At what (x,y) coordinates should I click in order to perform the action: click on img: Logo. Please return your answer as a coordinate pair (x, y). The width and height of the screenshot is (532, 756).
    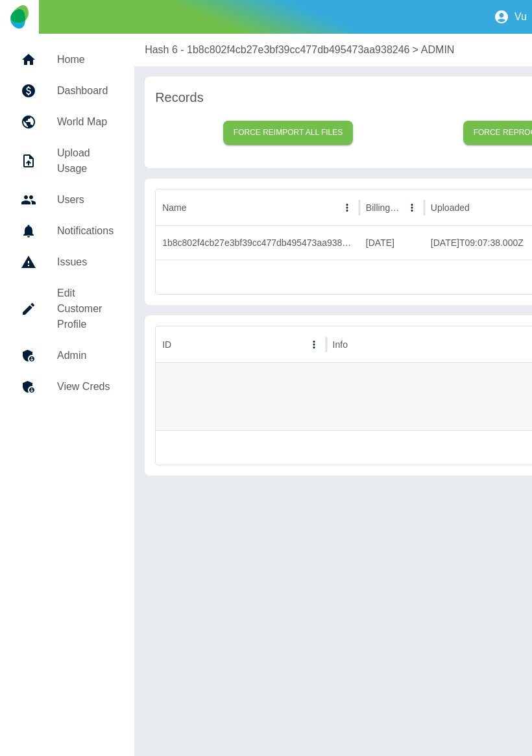
    Looking at the image, I should click on (19, 17).